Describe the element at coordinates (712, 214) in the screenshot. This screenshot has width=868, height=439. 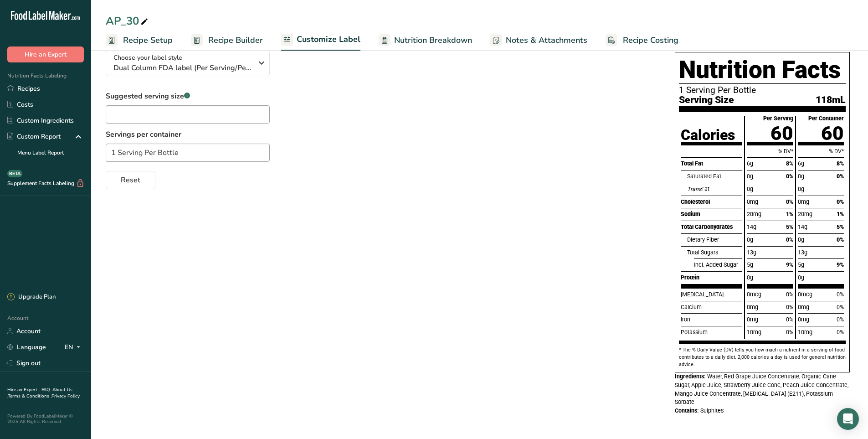
I see `div: Sodium` at that location.